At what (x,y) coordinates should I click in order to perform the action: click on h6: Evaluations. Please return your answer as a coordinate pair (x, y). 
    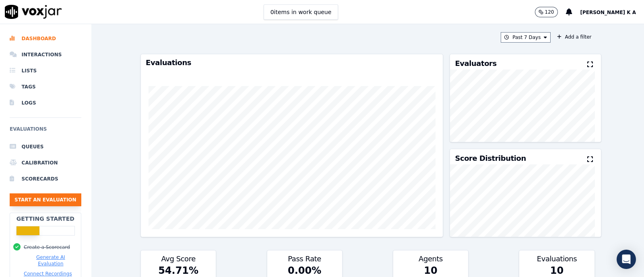
    Looking at the image, I should click on (45, 131).